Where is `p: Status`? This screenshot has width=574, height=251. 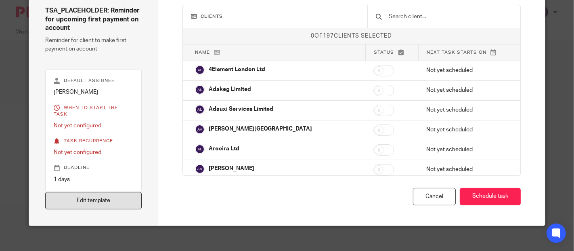
p: Status is located at coordinates (392, 52).